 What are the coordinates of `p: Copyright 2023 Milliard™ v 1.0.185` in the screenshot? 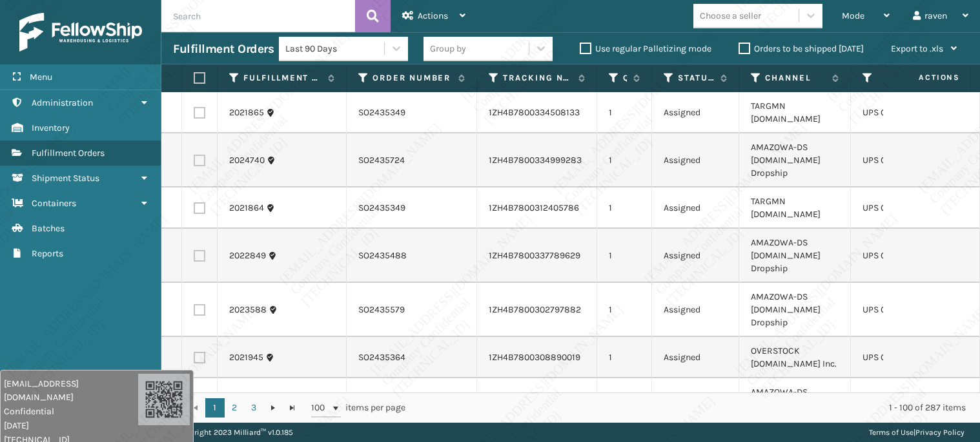 It's located at (235, 433).